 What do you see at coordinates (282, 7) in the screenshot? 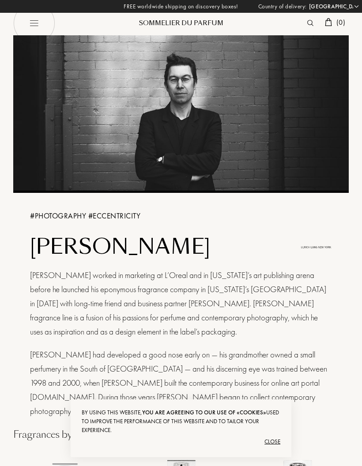
I see `span: Country of delivery:` at bounding box center [282, 7].